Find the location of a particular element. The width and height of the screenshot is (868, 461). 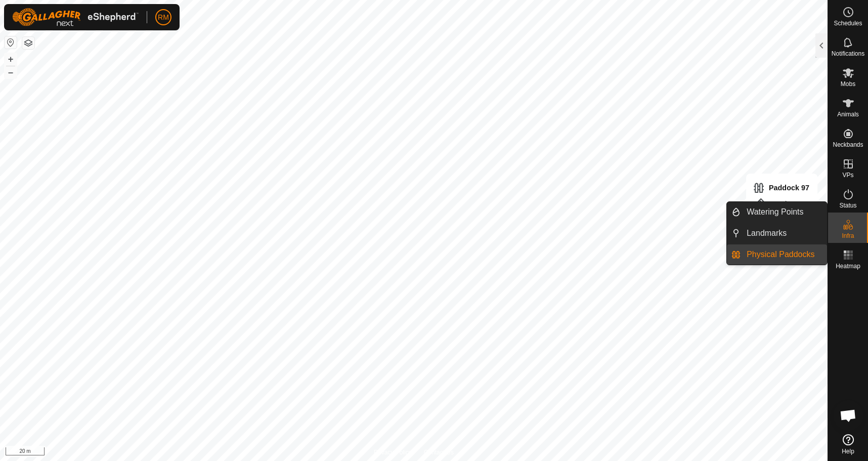

a: Contact Us is located at coordinates (439, 452).